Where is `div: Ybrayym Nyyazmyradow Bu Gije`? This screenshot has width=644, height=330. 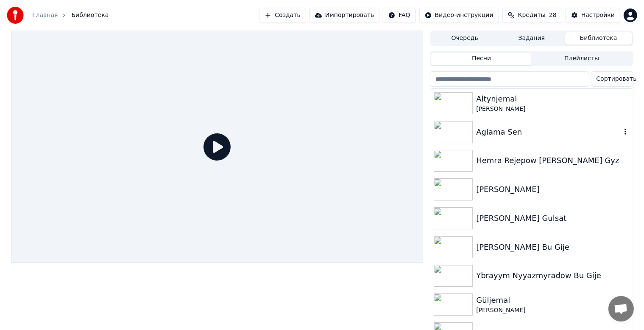 div: Ybrayym Nyyazmyradow Bu Gije is located at coordinates (552, 276).